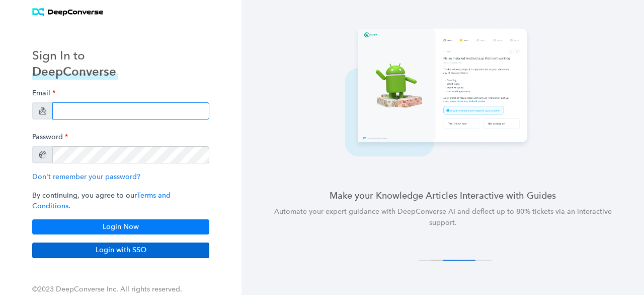  Describe the element at coordinates (75, 55) in the screenshot. I see `h3: Sign In to` at that location.